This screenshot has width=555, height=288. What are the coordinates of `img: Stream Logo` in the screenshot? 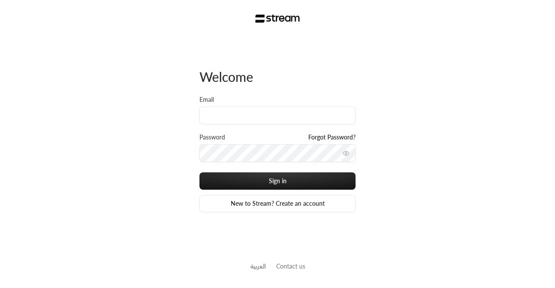 It's located at (278, 19).